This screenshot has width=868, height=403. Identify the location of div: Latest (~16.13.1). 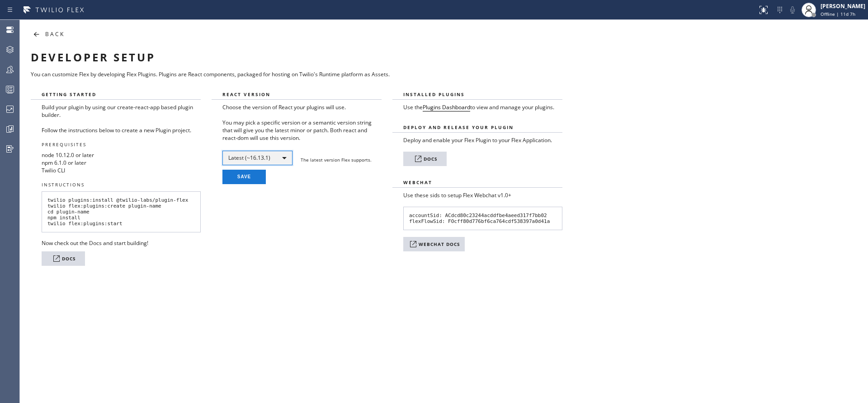
(257, 158).